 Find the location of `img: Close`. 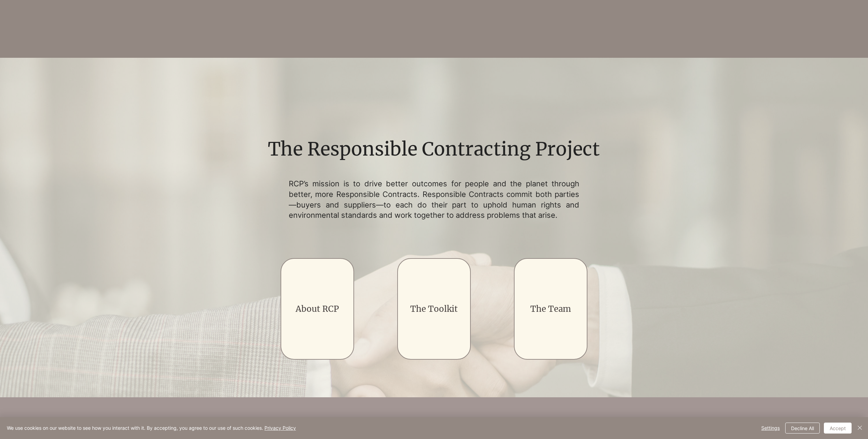

img: Close is located at coordinates (859, 428).